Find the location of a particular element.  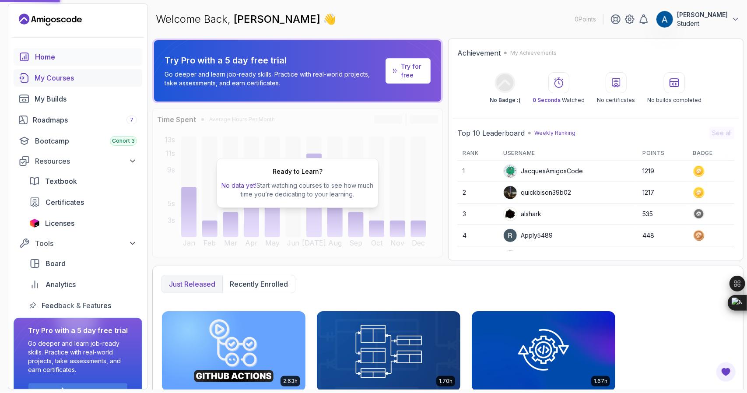

p: Weekly Ranking is located at coordinates (555, 133).